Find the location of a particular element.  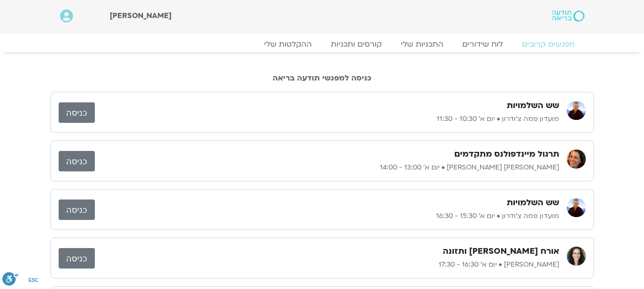

img: סיגל בירן אבוחצירה is located at coordinates (577, 159).